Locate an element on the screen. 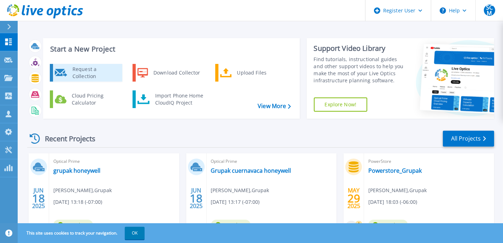  div: Download Collector is located at coordinates (176, 73).